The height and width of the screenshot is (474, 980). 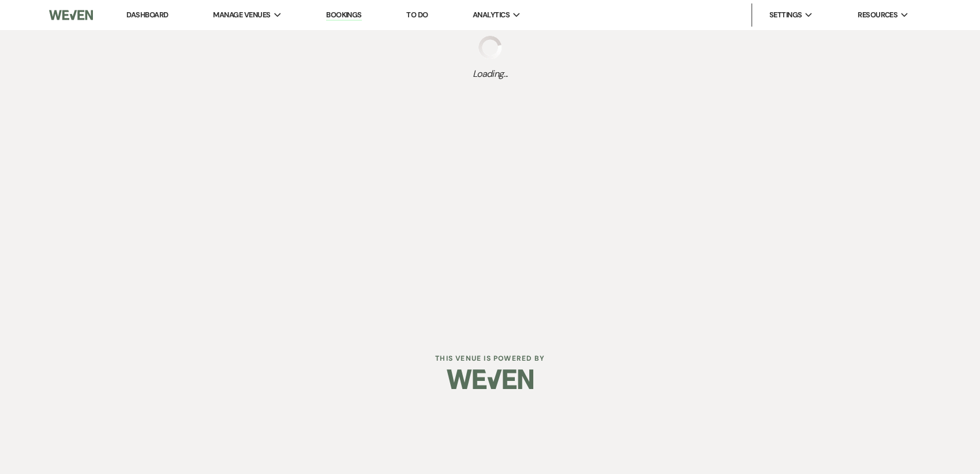 I want to click on span: Settings, so click(x=786, y=15).